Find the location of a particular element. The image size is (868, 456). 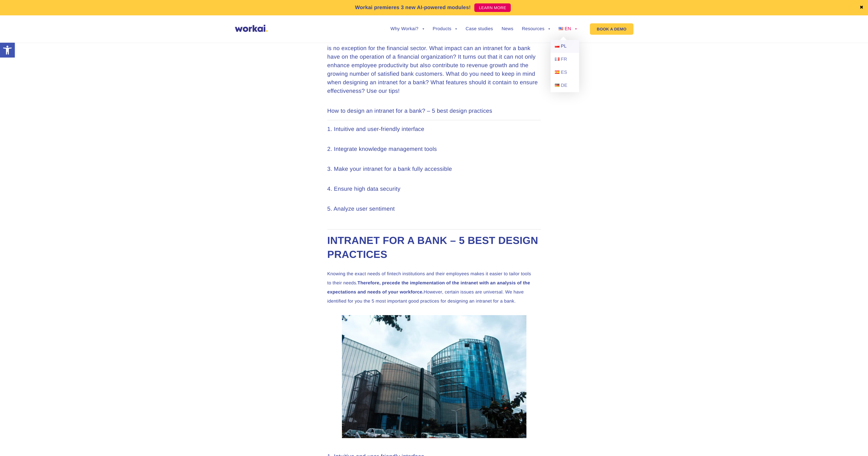

p: How to design an intranet for a bank? – 5 best design practices is located at coordinates (434, 111).